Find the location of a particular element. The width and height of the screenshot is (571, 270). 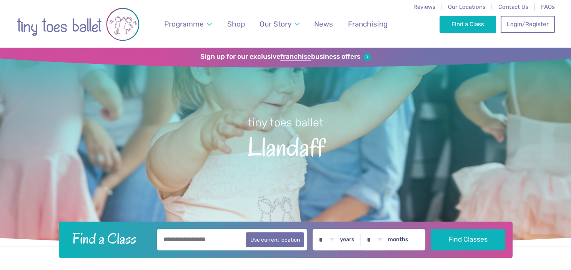

a: Franchising is located at coordinates (367, 24).